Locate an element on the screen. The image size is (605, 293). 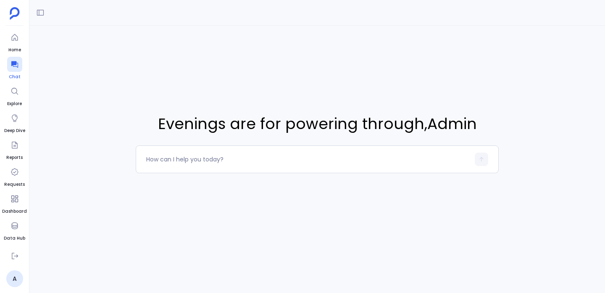
span: Explore is located at coordinates (15, 104).